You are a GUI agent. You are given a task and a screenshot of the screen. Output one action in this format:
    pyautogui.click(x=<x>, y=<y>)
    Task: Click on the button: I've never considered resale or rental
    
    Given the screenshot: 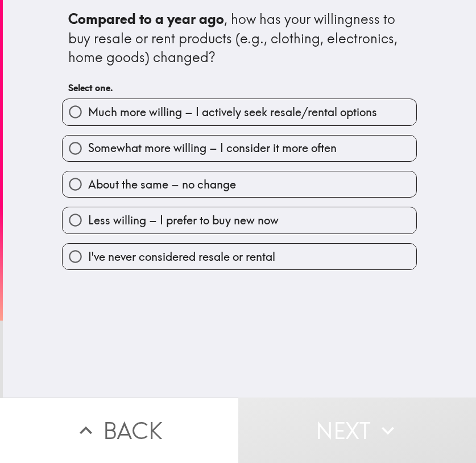 What is the action you would take?
    pyautogui.click(x=239, y=256)
    